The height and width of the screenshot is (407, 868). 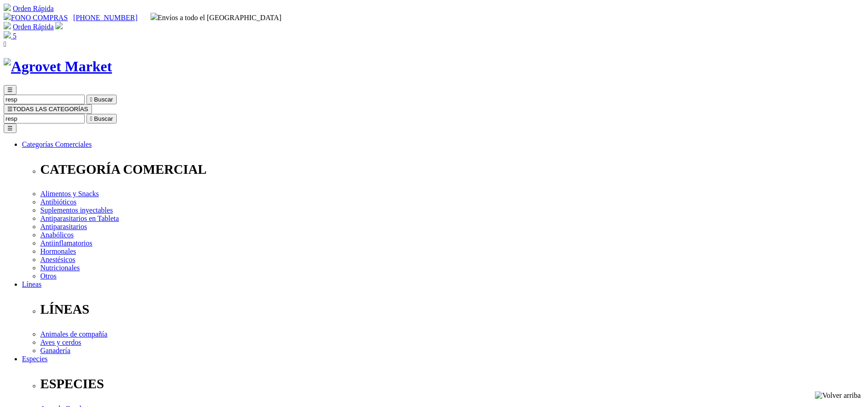 What do you see at coordinates (31, 284) in the screenshot?
I see `span: Líneas` at bounding box center [31, 284].